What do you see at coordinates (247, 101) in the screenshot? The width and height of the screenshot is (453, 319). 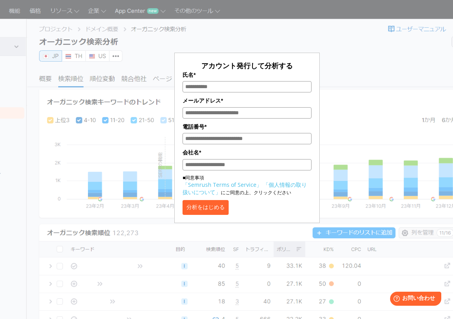 I see `label: メールアドレス*` at bounding box center [247, 101].